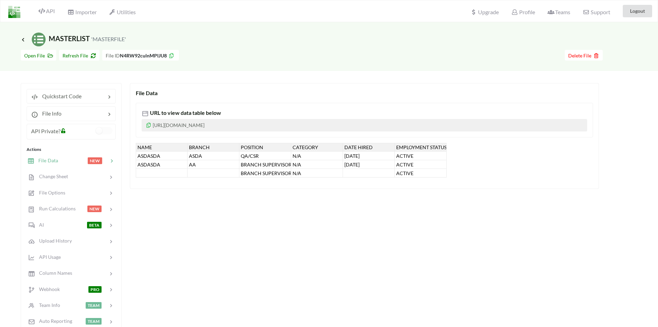 The height and width of the screenshot is (327, 658). I want to click on div: AA, so click(214, 164).